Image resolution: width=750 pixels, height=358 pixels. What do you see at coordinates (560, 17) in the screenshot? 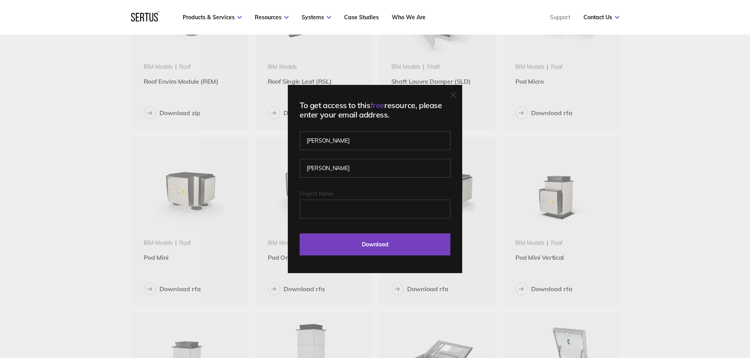
I see `a: Support` at bounding box center [560, 17].